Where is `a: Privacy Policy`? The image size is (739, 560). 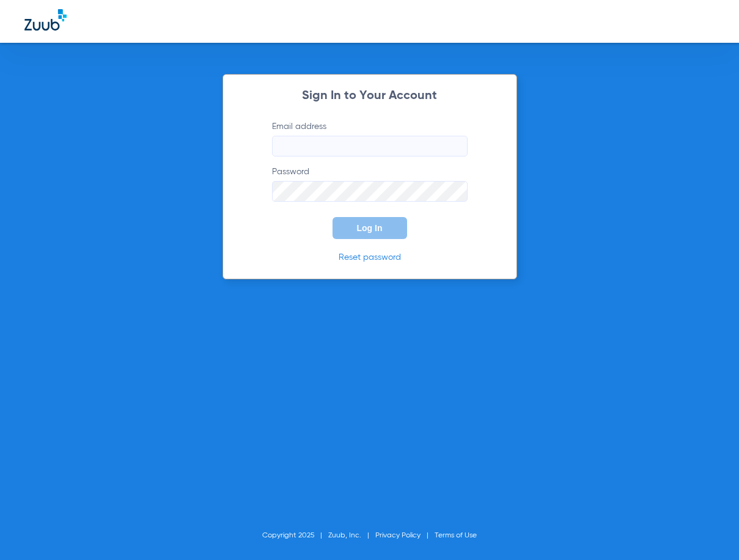
a: Privacy Policy is located at coordinates (398, 535).